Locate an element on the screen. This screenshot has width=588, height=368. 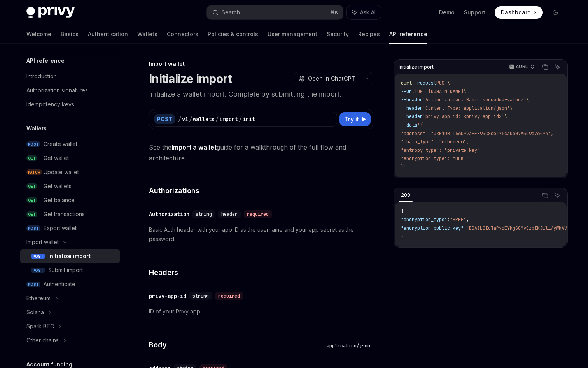
a: GETGet balance is located at coordinates (70, 200).